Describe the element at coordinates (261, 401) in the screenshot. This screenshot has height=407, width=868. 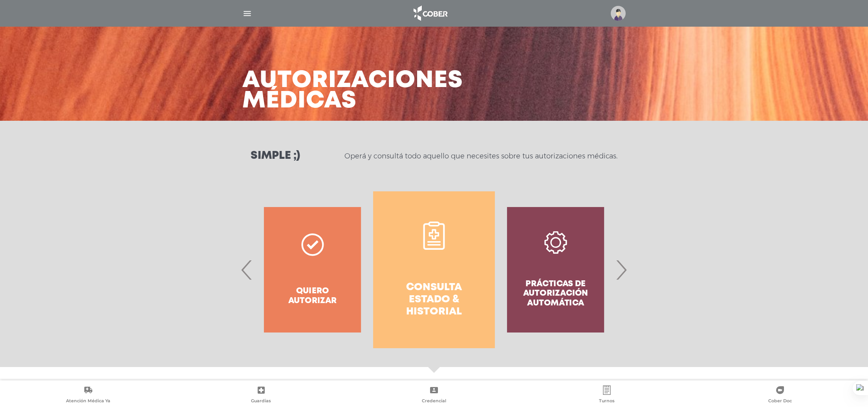
I see `span: Guardias` at that location.